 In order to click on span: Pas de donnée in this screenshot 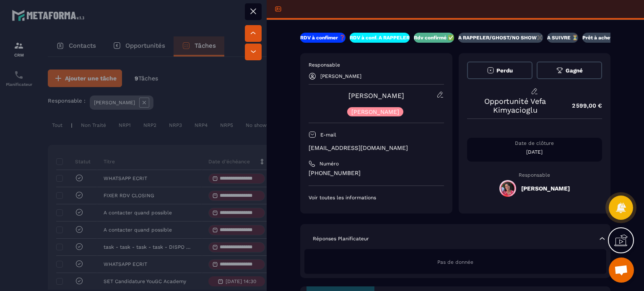, I will do `click(455, 262)`.